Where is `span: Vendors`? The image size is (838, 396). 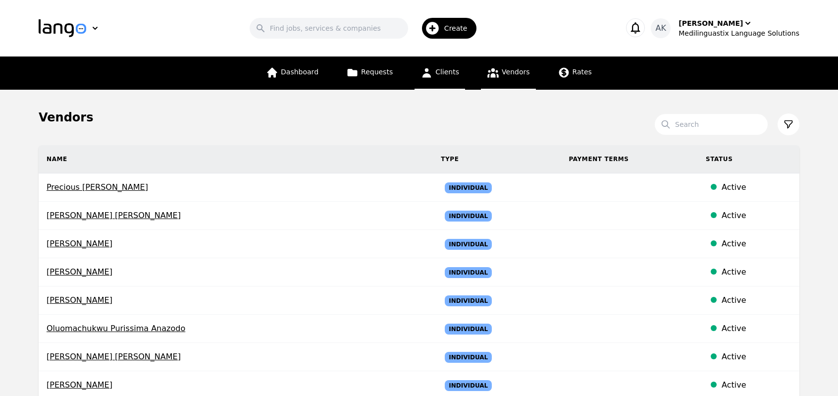
span: Vendors is located at coordinates (516, 72).